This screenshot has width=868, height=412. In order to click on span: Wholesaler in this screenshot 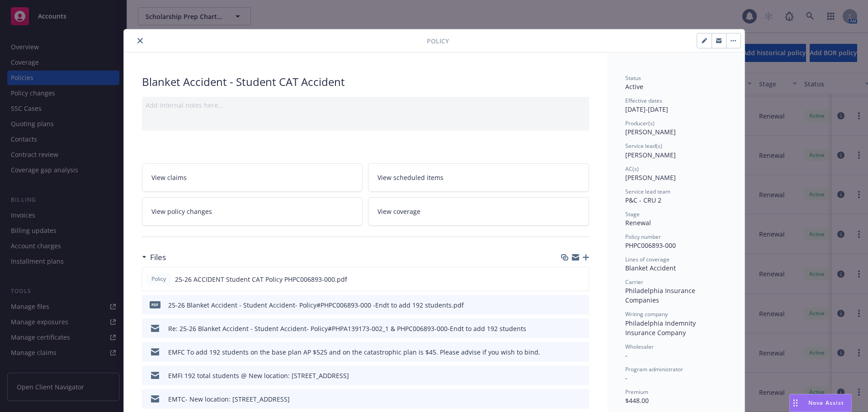, I will do `click(639, 346)`.